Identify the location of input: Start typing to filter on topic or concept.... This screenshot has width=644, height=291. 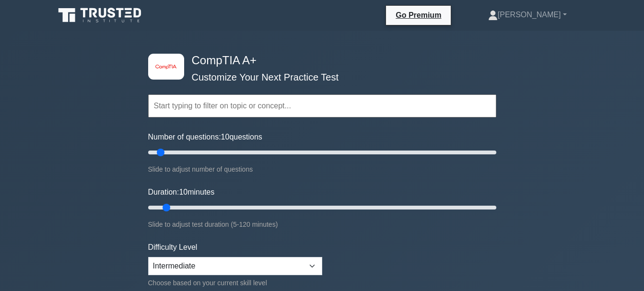
(322, 106).